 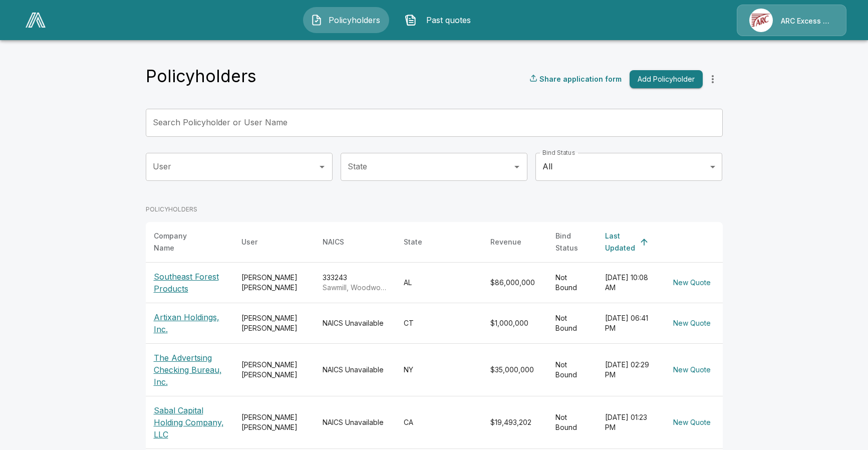 What do you see at coordinates (664, 79) in the screenshot?
I see `a: Add Policyholder` at bounding box center [664, 79].